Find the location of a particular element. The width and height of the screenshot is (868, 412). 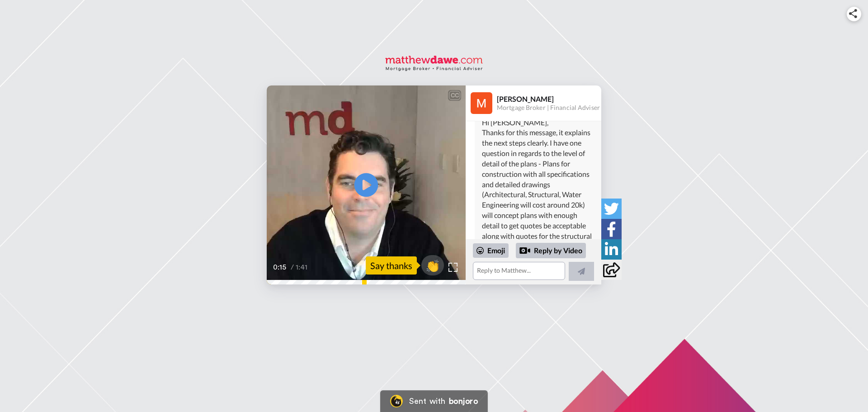

img: Full screen is located at coordinates (453, 267).